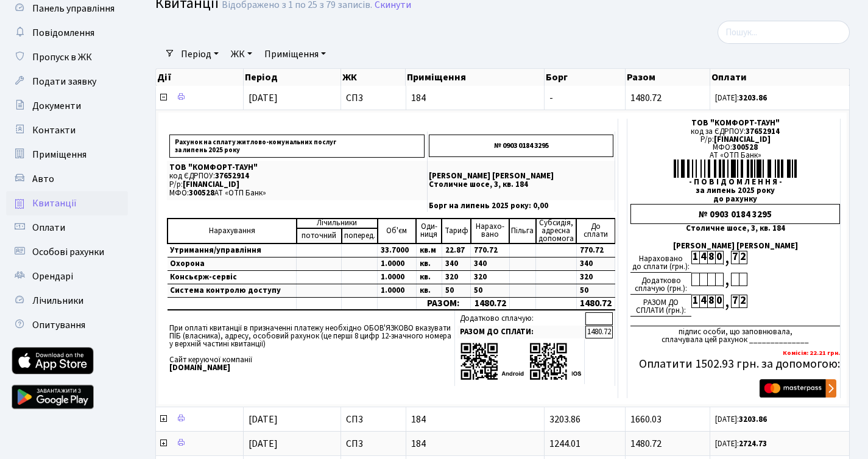  What do you see at coordinates (62, 57) in the screenshot?
I see `span: Пропуск в ЖК` at bounding box center [62, 57].